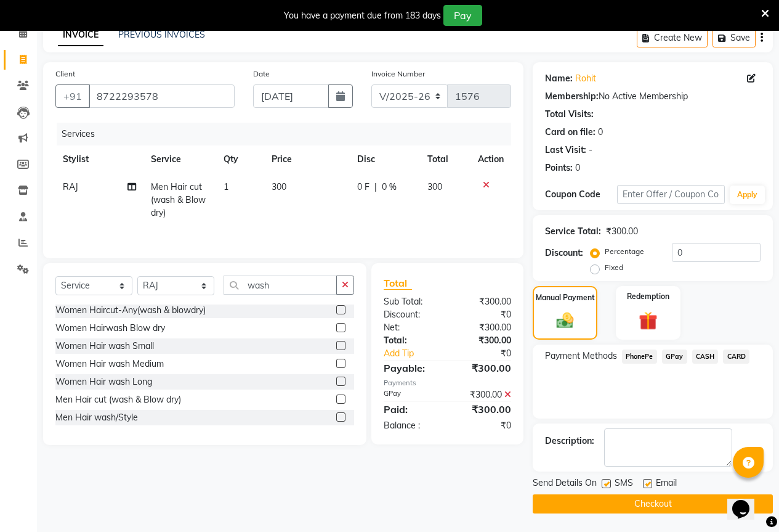 This screenshot has height=532, width=779. What do you see at coordinates (565, 149) in the screenshot?
I see `div: Last Visit:` at bounding box center [565, 149].